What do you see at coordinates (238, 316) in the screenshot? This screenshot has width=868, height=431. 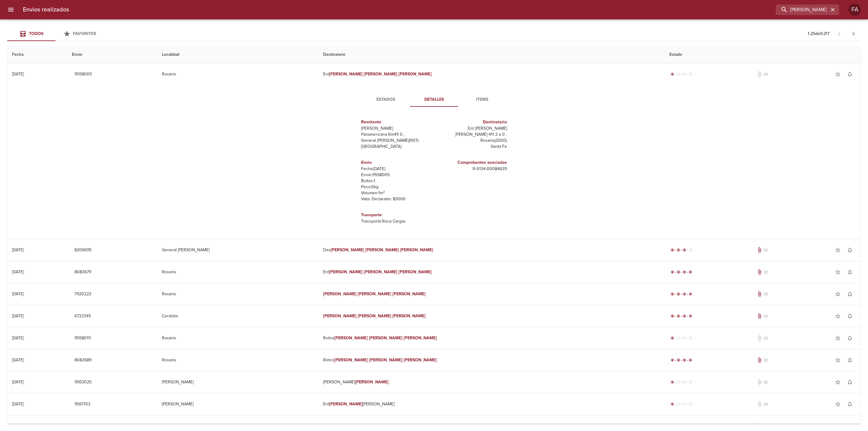 I see `td: Cordoba` at bounding box center [238, 316].